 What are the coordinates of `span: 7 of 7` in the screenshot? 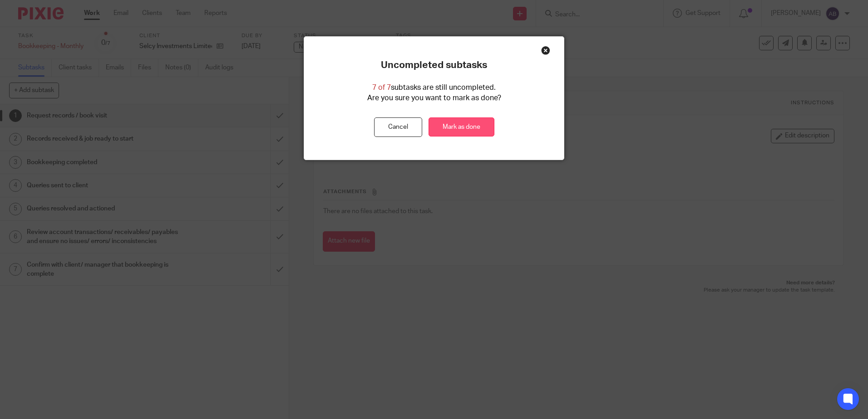 It's located at (381, 88).